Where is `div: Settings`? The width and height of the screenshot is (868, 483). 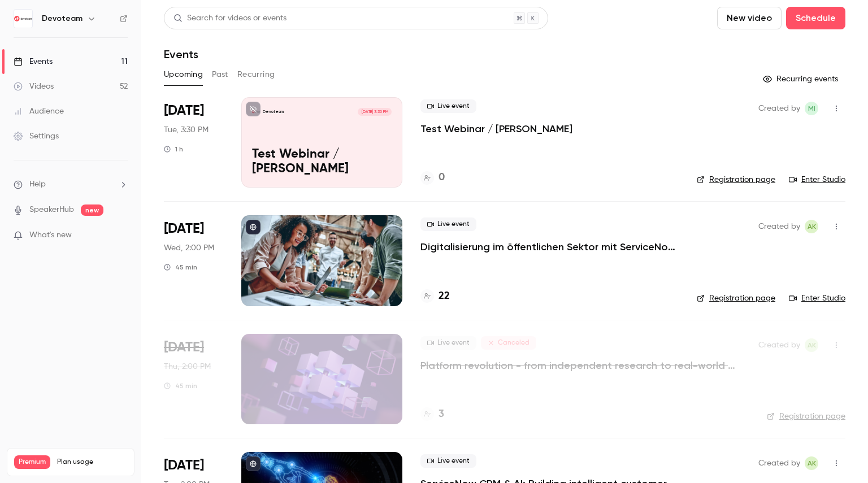
div: Settings is located at coordinates (36, 136).